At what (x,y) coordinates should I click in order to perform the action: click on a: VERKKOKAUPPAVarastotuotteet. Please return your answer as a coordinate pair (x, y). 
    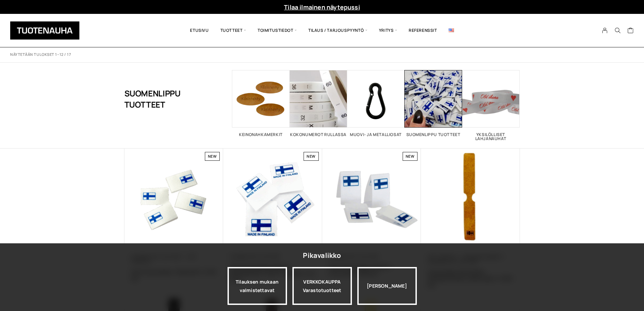
    Looking at the image, I should click on (322, 286).